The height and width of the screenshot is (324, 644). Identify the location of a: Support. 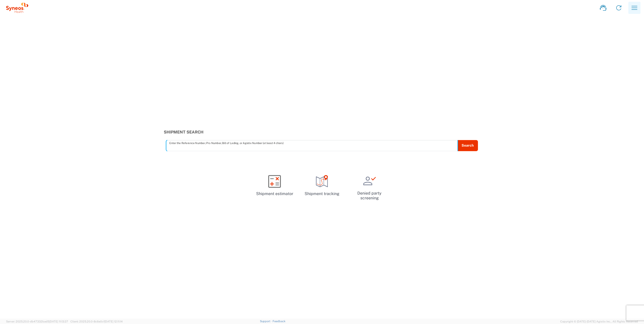
(266, 321).